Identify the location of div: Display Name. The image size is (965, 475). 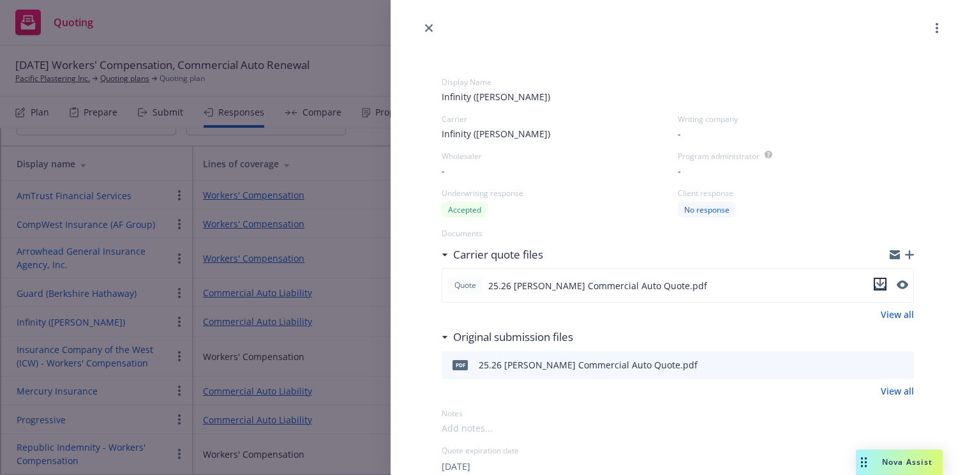
(678, 82).